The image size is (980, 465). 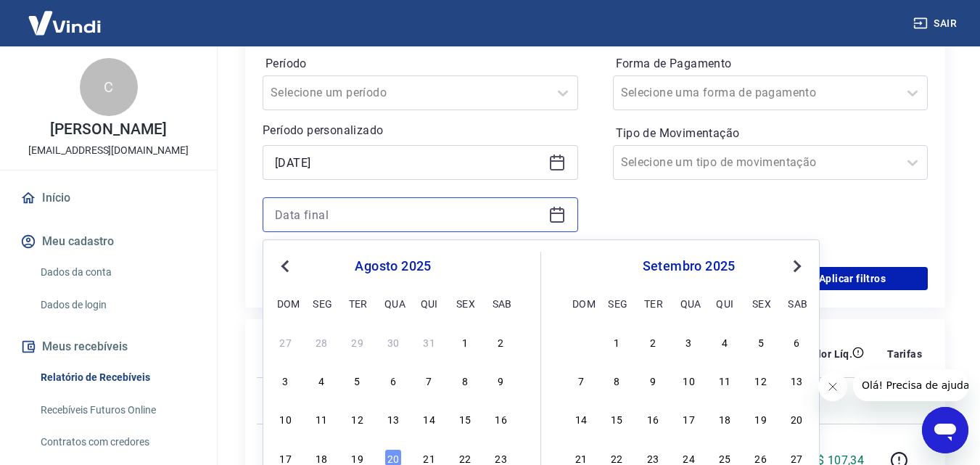 What do you see at coordinates (829, 354) in the screenshot?
I see `p: Valor Líq.` at bounding box center [829, 354].